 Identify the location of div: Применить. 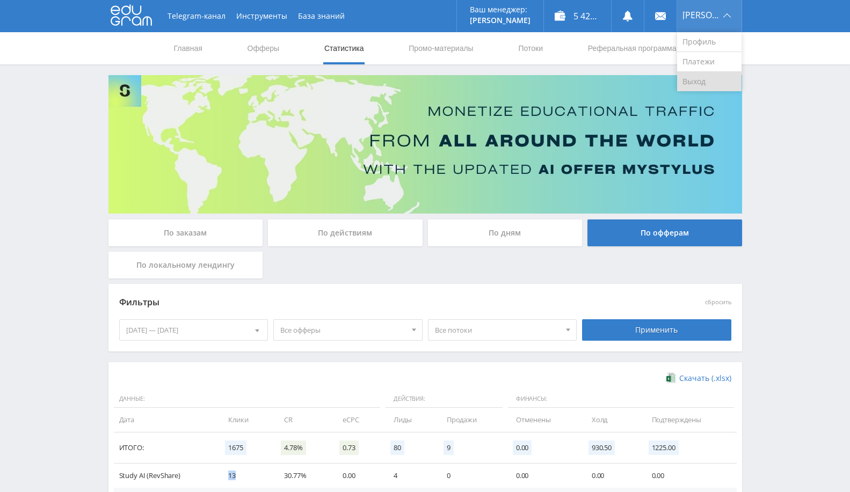
(657, 330).